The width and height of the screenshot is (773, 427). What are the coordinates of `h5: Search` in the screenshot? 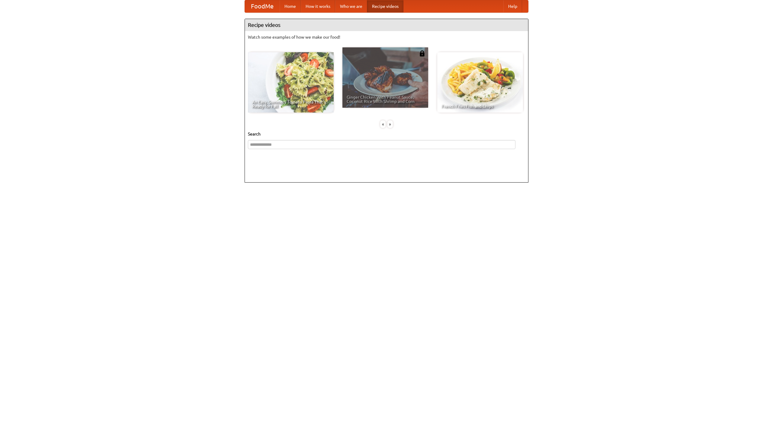 It's located at (386, 134).